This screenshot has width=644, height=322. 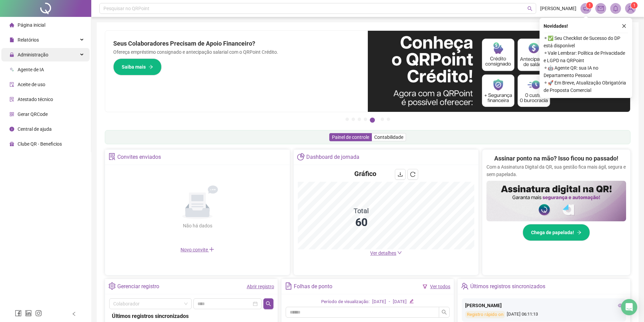 What do you see at coordinates (556, 232) in the screenshot?
I see `button: Chega de papelada!` at bounding box center [556, 232].